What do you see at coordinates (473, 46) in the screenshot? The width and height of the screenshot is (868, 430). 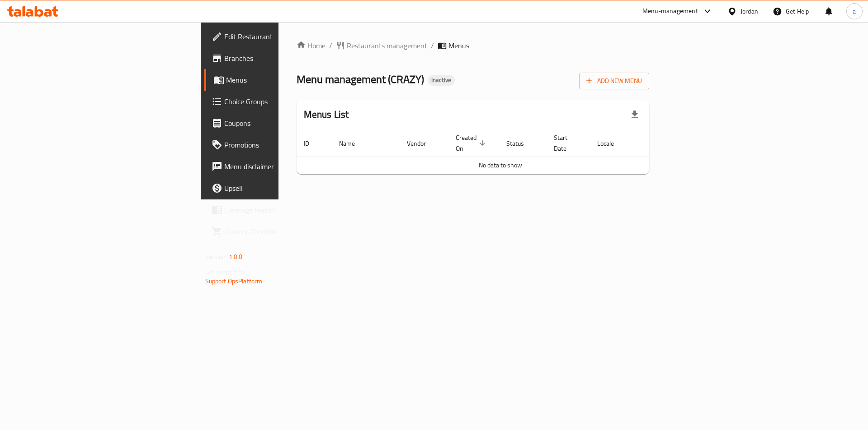 I see `nav: breadcrumb` at bounding box center [473, 46].